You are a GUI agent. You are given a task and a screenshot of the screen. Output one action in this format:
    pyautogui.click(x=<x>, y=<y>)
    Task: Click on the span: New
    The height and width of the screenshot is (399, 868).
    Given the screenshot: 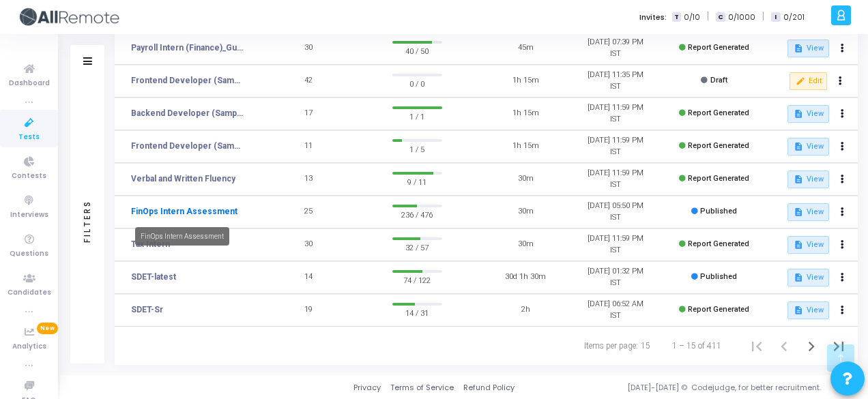 What is the action you would take?
    pyautogui.click(x=47, y=328)
    